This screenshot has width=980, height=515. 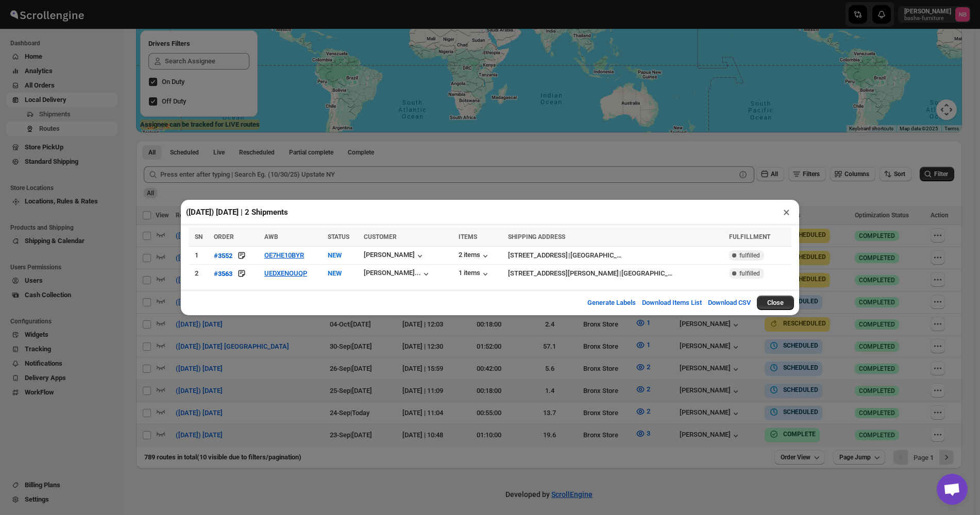 What do you see at coordinates (224, 237) in the screenshot?
I see `span: ORDER` at bounding box center [224, 237].